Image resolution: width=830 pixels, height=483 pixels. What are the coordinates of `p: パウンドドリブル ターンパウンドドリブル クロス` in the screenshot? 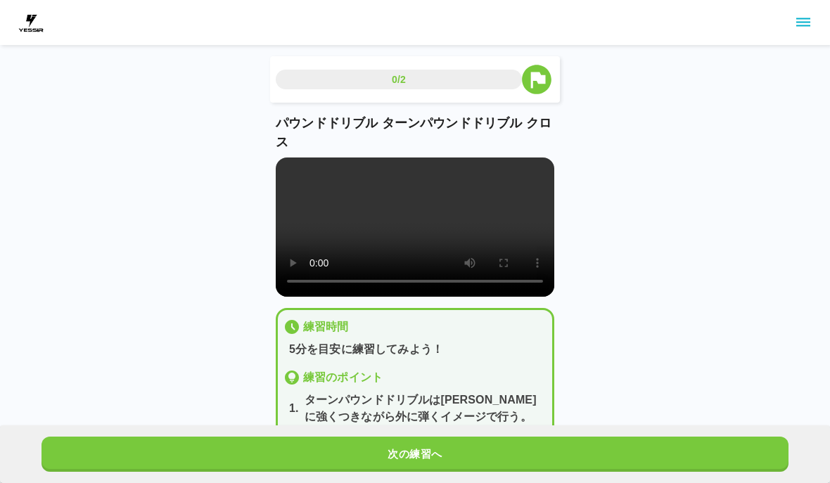 It's located at (415, 133).